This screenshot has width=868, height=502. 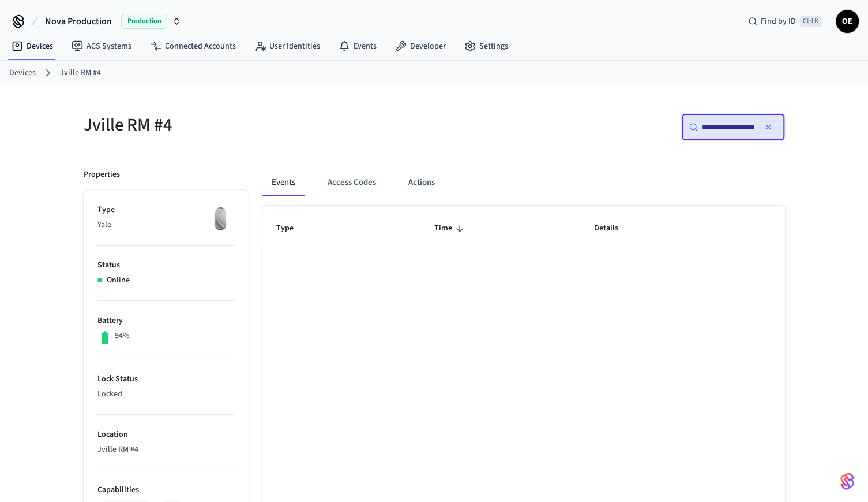 I want to click on div: ant example, so click(x=524, y=183).